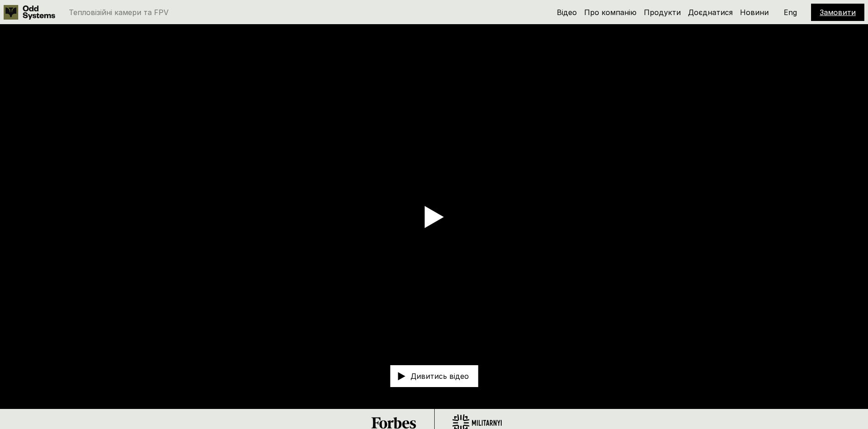 This screenshot has width=868, height=429. I want to click on p: Eng, so click(790, 12).